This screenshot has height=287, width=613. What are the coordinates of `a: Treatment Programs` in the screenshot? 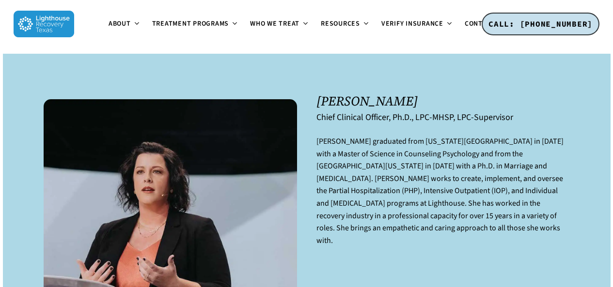 It's located at (195, 24).